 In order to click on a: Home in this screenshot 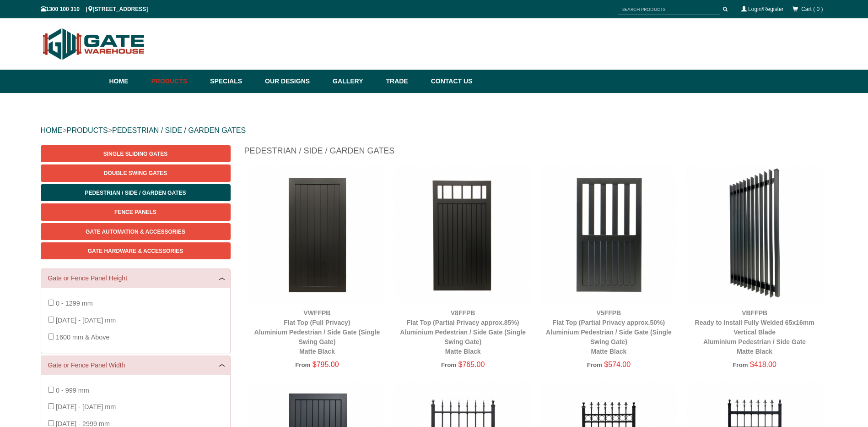, I will do `click(128, 81)`.